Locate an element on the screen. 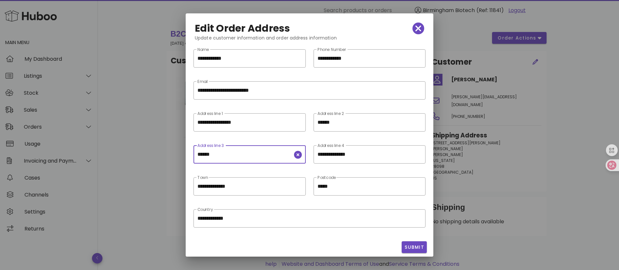 The image size is (619, 270). label: Postcode is located at coordinates (326, 177).